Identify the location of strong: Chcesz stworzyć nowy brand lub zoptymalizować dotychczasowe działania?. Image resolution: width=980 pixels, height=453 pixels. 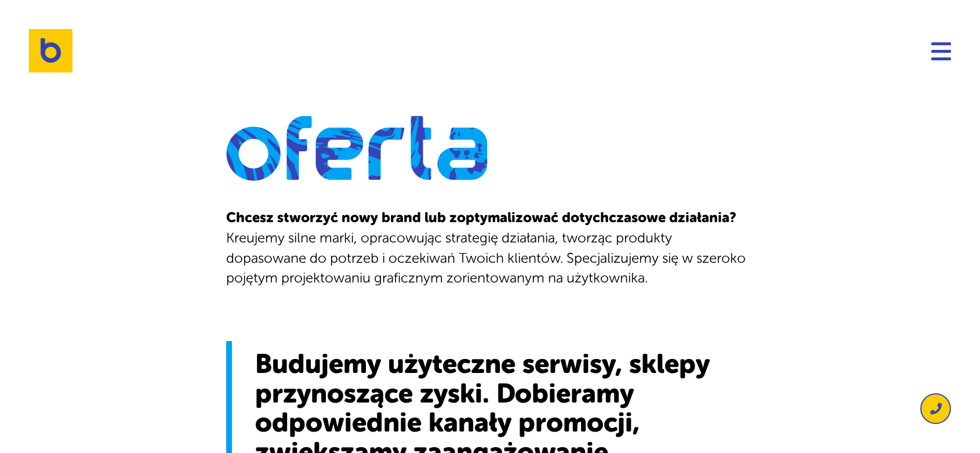
(481, 218).